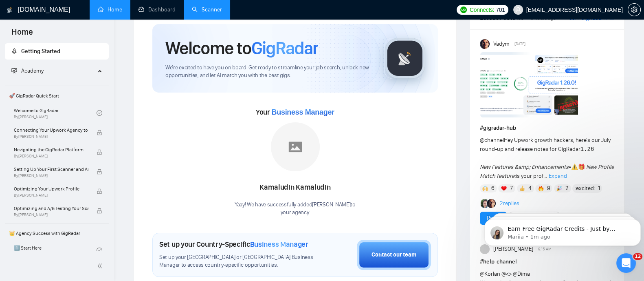  What do you see at coordinates (14, 71) in the screenshot?
I see `span: fund-projection-screen` at bounding box center [14, 71].